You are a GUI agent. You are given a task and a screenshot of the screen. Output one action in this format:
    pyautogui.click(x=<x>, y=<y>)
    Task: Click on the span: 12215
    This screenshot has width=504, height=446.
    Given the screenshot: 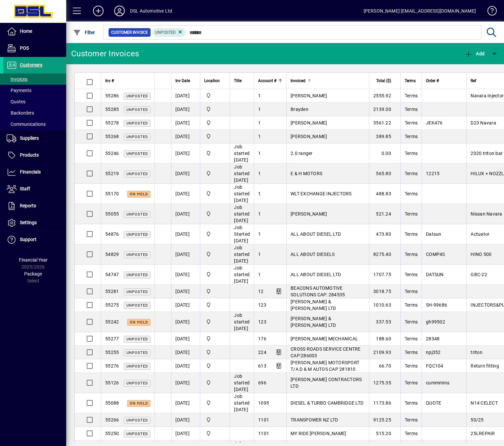 What is the action you would take?
    pyautogui.click(x=433, y=173)
    